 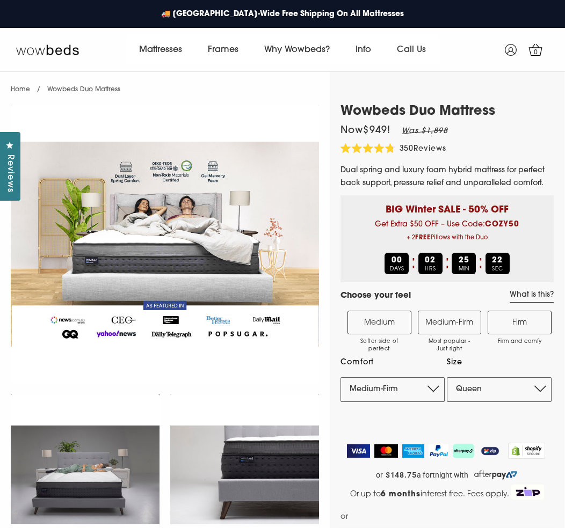 I want to click on h4: Choose your feel, so click(x=375, y=296).